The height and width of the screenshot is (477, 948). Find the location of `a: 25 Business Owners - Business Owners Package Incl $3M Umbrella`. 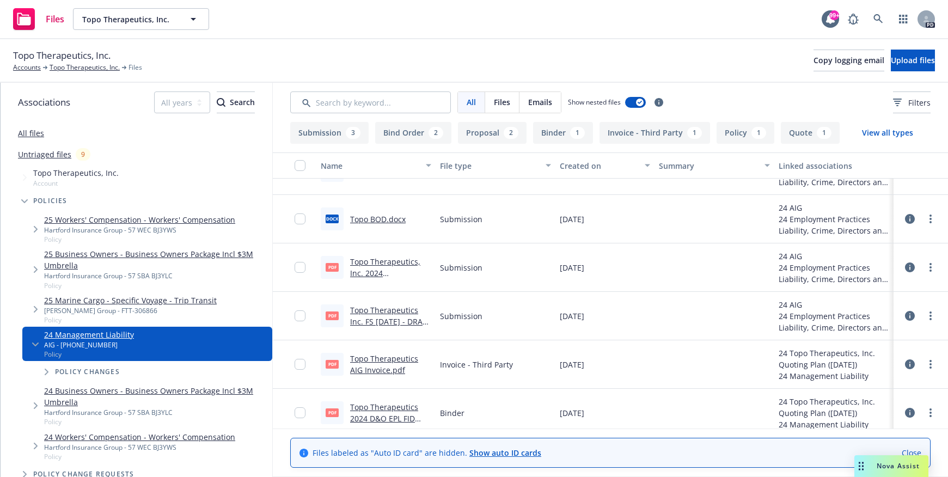

a: 25 Business Owners - Business Owners Package Incl $3M Umbrella is located at coordinates (156, 260).